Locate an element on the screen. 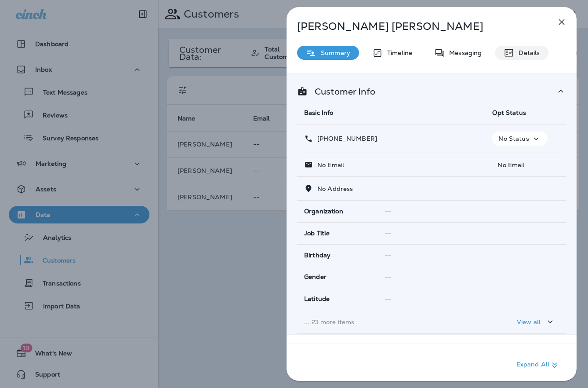 This screenshot has width=588, height=388. p: View all is located at coordinates (529, 322).